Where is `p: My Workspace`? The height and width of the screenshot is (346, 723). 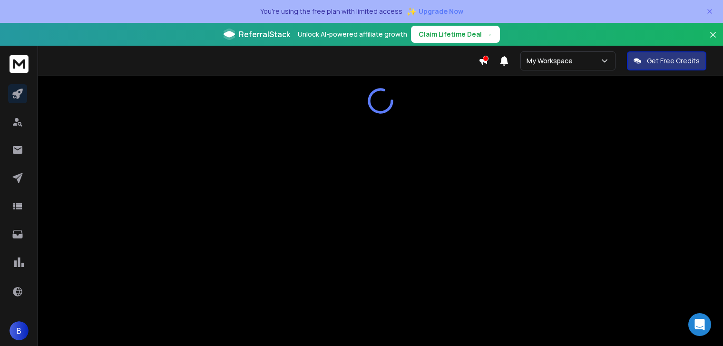
p: My Workspace is located at coordinates (552, 61).